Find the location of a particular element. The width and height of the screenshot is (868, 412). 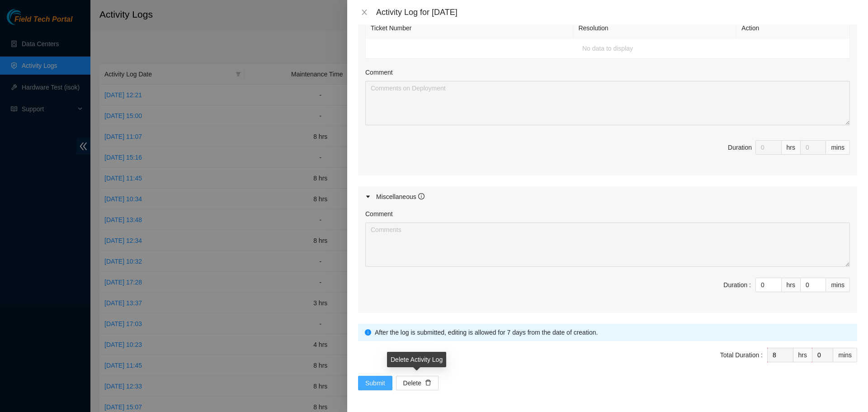

span: close is located at coordinates (365, 13).